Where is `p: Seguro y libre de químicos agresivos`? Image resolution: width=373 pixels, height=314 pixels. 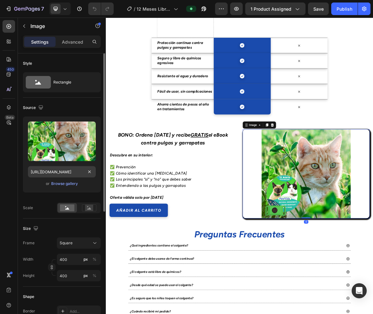 p: Seguro y libre de químicos agresivos is located at coordinates (112, 61).